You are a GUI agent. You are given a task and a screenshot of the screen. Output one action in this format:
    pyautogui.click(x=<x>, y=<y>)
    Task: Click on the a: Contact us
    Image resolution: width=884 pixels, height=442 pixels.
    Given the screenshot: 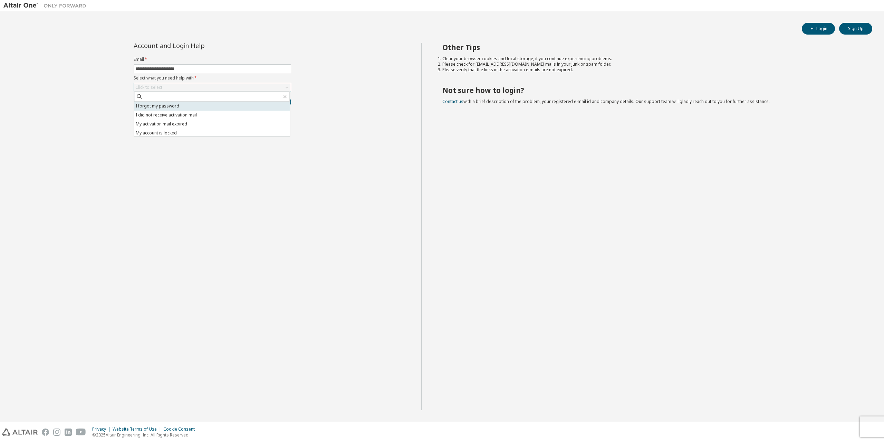 What is the action you would take?
    pyautogui.click(x=453, y=101)
    